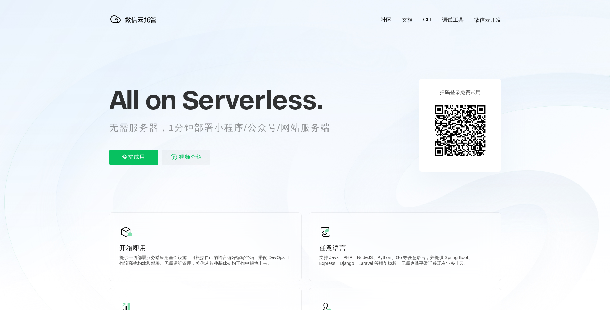 The width and height of the screenshot is (610, 310). What do you see at coordinates (386, 20) in the screenshot?
I see `a: 社区` at bounding box center [386, 20].